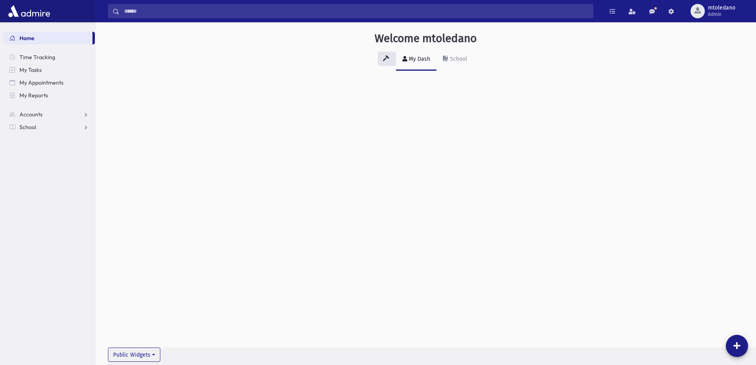 The height and width of the screenshot is (365, 756). What do you see at coordinates (721, 8) in the screenshot?
I see `span: mtoledano` at bounding box center [721, 8].